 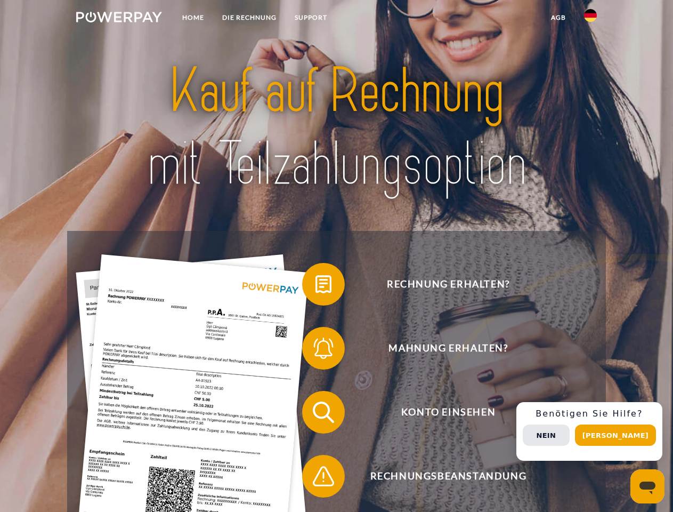 What do you see at coordinates (448, 284) in the screenshot?
I see `span: Rechnung erhalten?` at bounding box center [448, 284].